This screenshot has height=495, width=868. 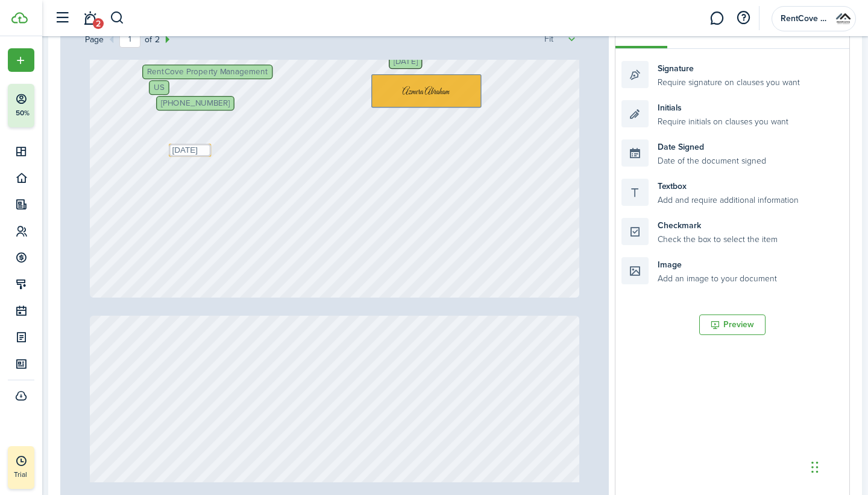 What do you see at coordinates (426, 91) in the screenshot?
I see `img: signature` at bounding box center [426, 91].